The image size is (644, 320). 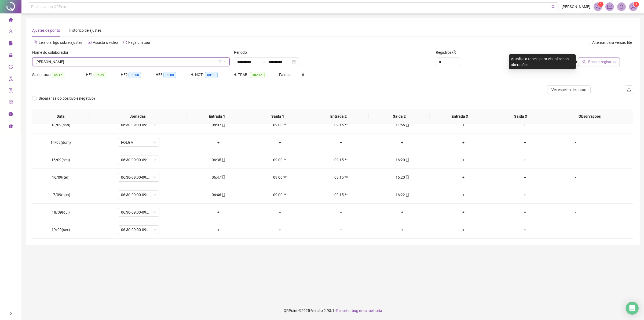 I want to click on span: Ver espelho de ponto, so click(x=569, y=90).